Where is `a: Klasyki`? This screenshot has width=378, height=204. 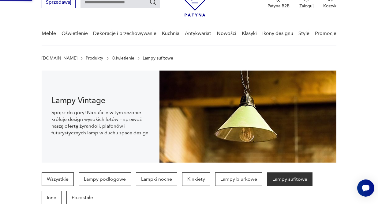
a: Klasyki is located at coordinates (249, 33).